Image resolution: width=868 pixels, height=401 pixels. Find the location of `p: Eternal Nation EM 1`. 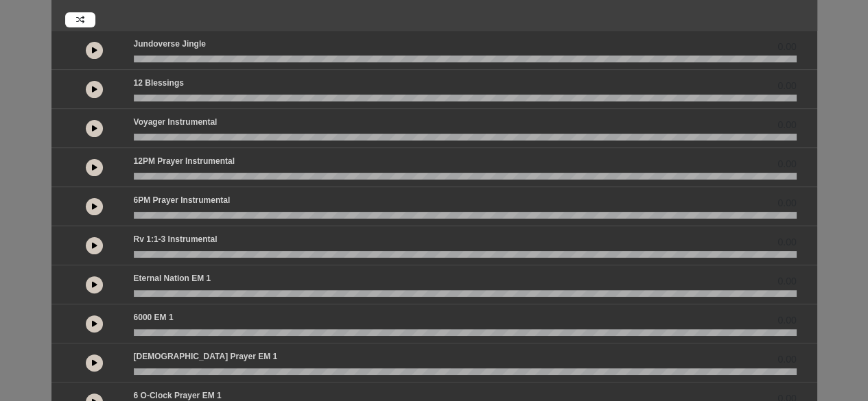

p: Eternal Nation EM 1 is located at coordinates (172, 278).